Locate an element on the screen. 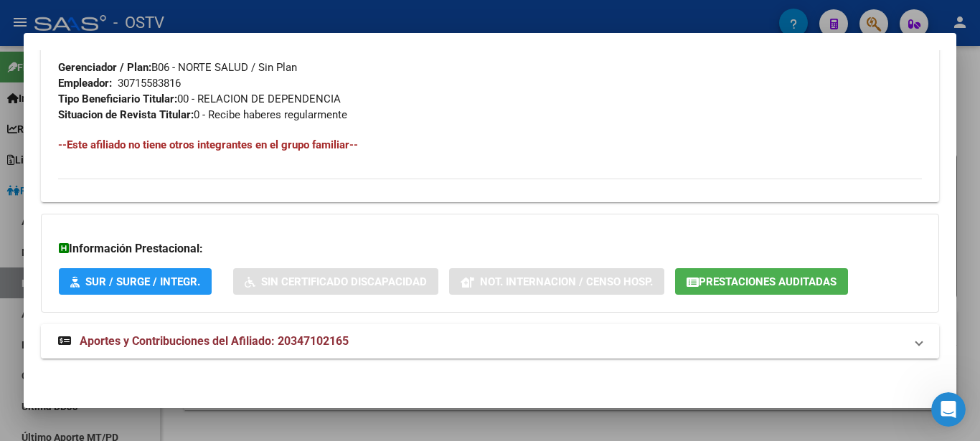  button: Not. Internacion / Censo Hosp. is located at coordinates (557, 281).